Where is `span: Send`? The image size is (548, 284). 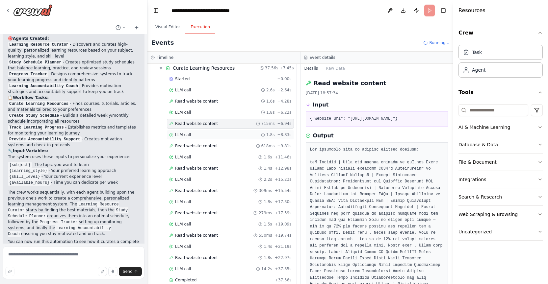 span: Send is located at coordinates (128, 272).